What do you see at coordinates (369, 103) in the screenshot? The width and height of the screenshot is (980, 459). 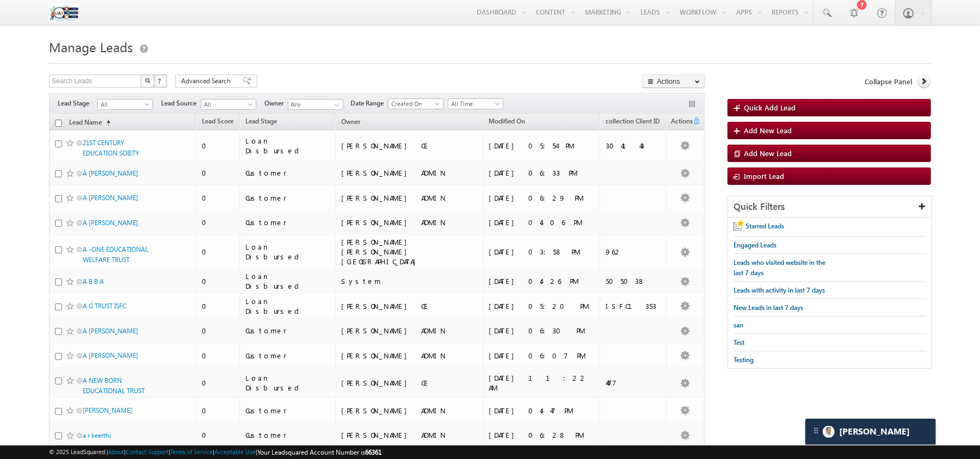 I see `span: Date Range` at bounding box center [369, 103].